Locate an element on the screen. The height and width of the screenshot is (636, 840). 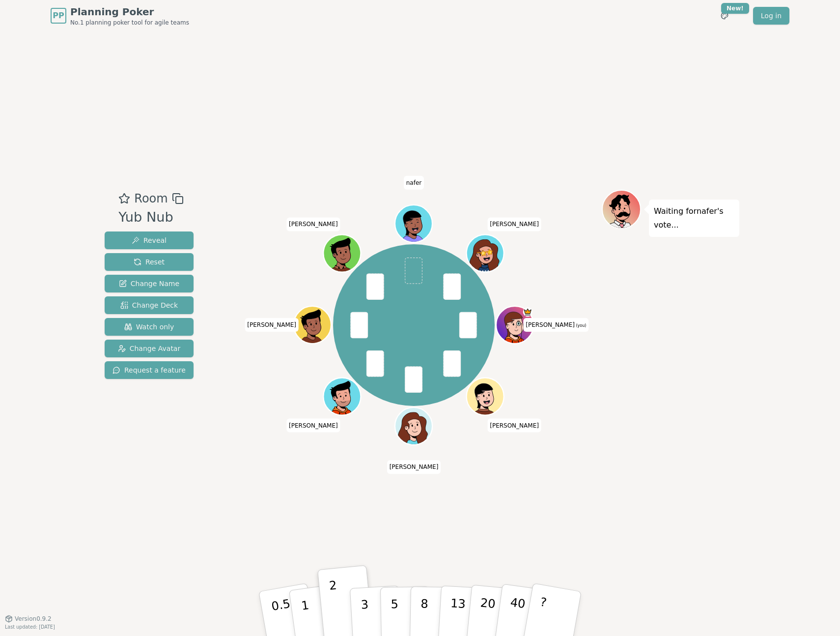
button: Version0.9.2 is located at coordinates (28, 619).